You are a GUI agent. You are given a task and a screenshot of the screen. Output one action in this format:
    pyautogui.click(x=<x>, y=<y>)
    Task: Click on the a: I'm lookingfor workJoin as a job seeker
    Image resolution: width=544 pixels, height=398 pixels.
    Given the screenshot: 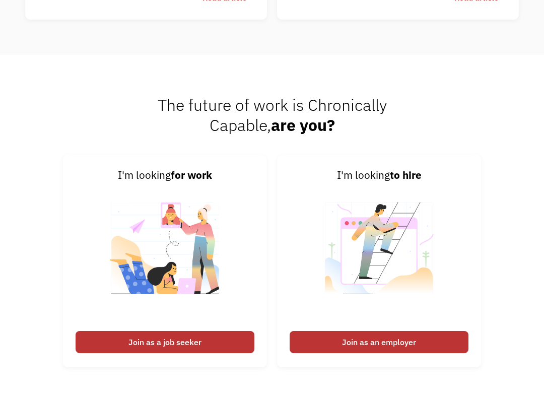 What is the action you would take?
    pyautogui.click(x=165, y=261)
    